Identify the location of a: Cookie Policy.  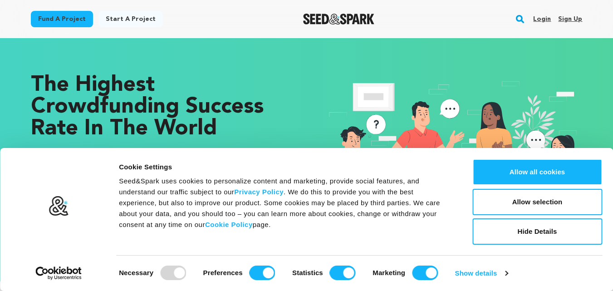
(229, 224).